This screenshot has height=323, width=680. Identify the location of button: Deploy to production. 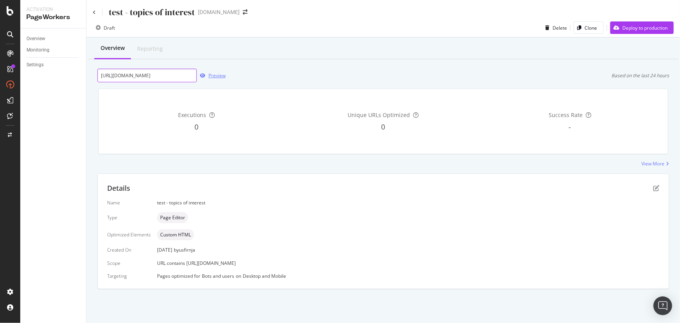
(642, 28).